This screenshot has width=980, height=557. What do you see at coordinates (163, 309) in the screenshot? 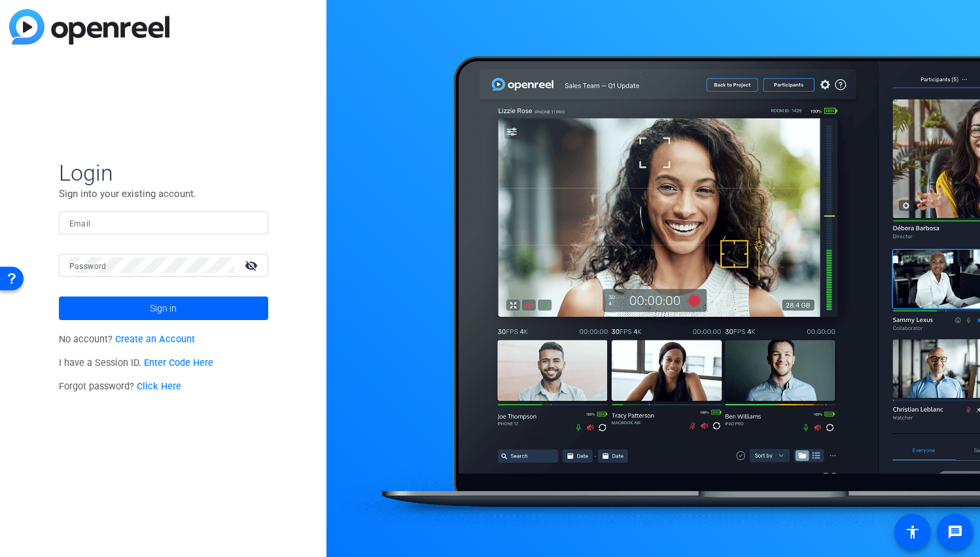
I see `span: Sign in` at bounding box center [163, 309].